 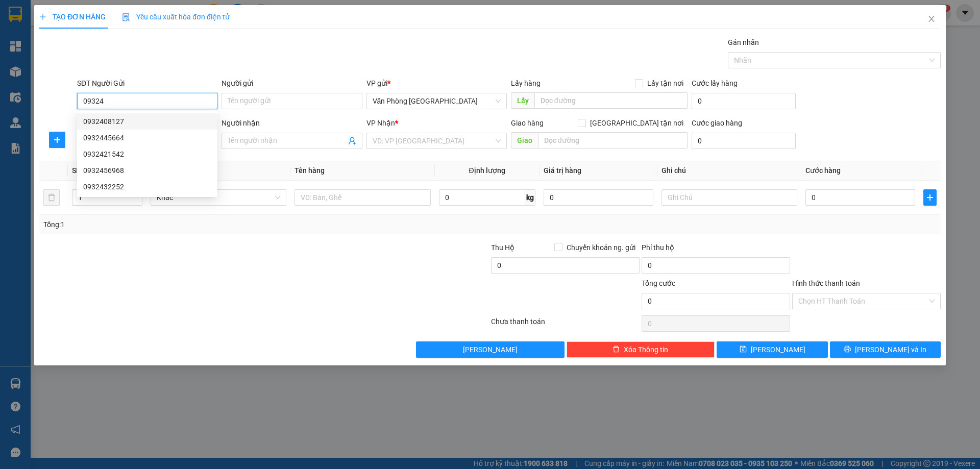 What do you see at coordinates (932, 19) in the screenshot?
I see `span: close` at bounding box center [932, 19].